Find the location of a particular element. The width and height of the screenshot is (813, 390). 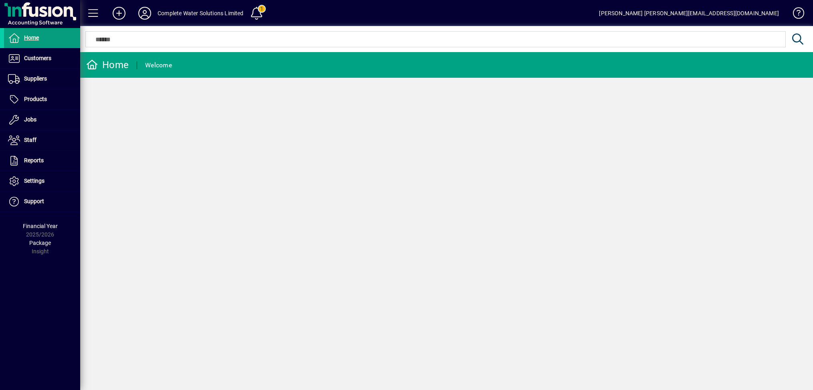

a: Knowledge Base is located at coordinates (795, 14).